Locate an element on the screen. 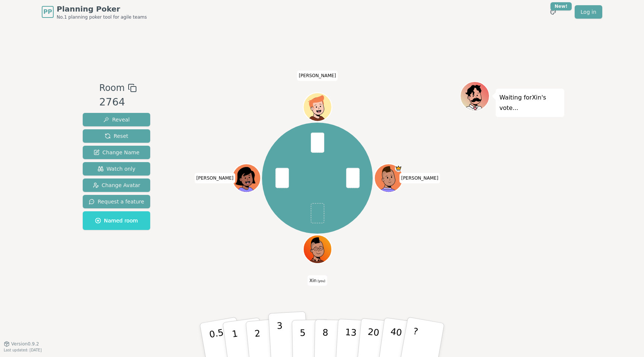  p: Waiting for Xin 's vote... is located at coordinates (530, 103).